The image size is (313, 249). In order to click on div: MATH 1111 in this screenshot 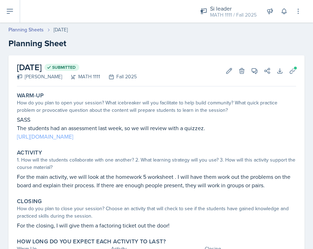, I will do `click(81, 76)`.